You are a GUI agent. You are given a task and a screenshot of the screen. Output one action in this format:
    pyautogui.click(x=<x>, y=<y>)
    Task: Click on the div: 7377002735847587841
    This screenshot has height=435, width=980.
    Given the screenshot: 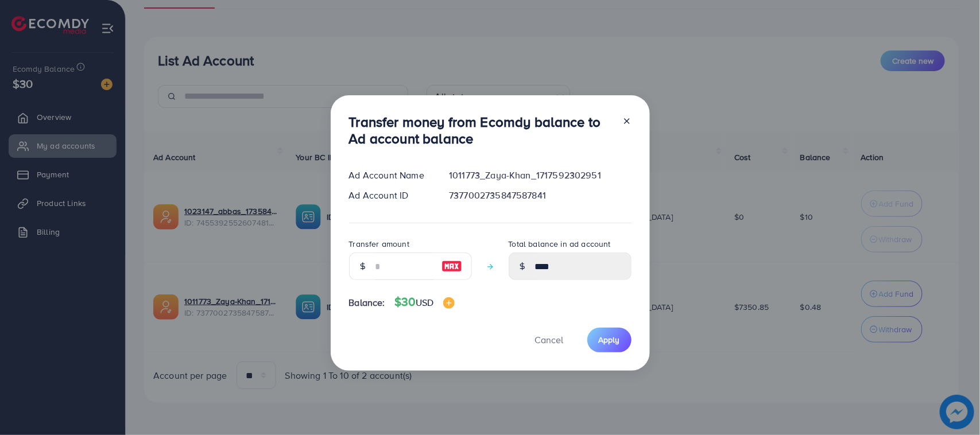 What is the action you would take?
    pyautogui.click(x=540, y=195)
    